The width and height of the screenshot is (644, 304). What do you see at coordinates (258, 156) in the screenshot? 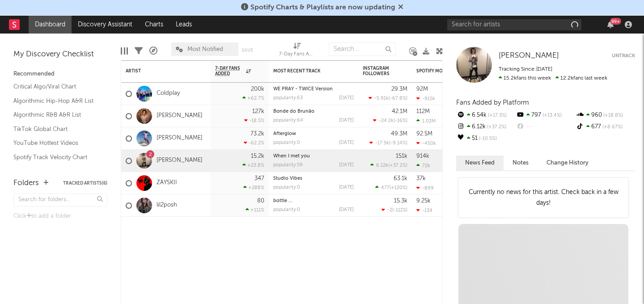
I see `div: 15.2k` at bounding box center [258, 156].